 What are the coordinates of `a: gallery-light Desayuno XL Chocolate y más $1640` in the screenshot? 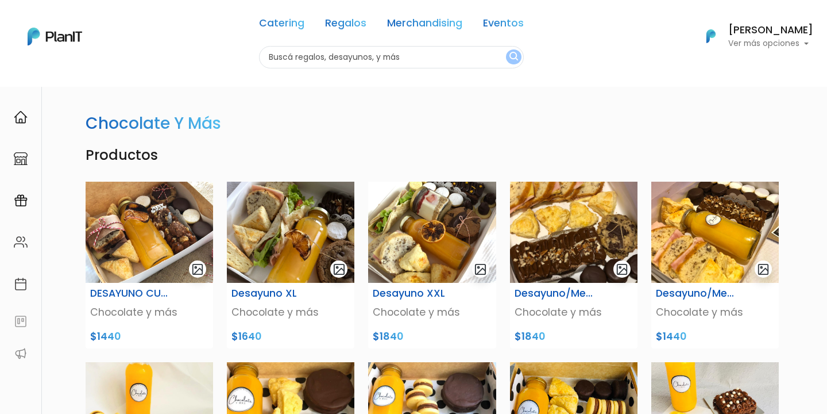 It's located at (291, 265).